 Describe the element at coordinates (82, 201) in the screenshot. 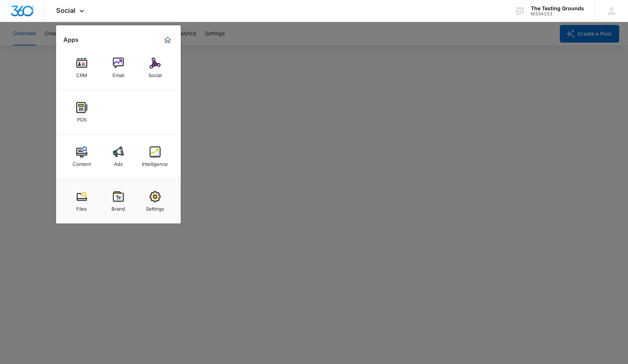

I see `a: Files` at that location.